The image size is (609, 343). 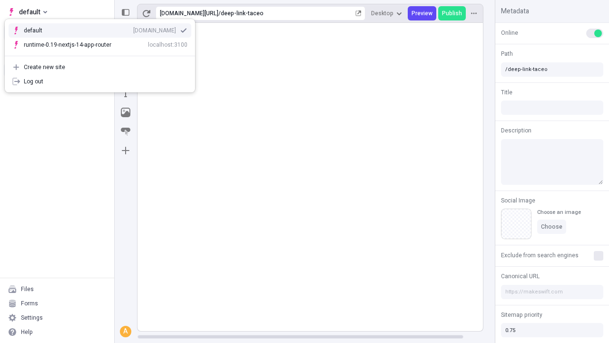 What do you see at coordinates (126, 331) in the screenshot?
I see `div: A` at bounding box center [126, 331].